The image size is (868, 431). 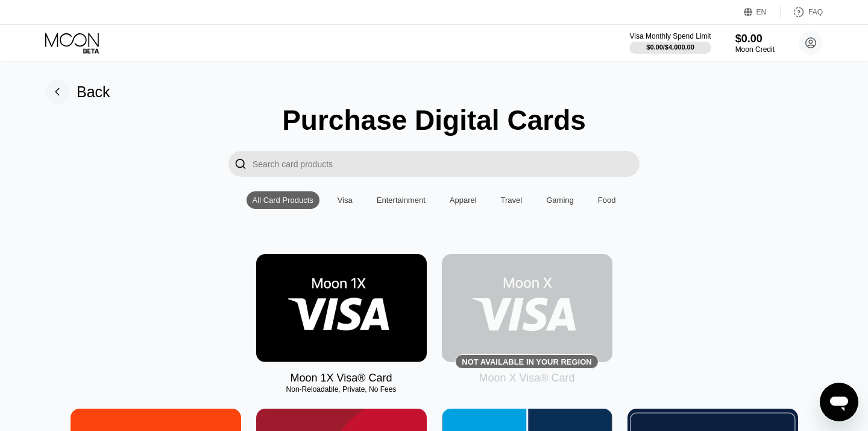 I want to click on div: Food, so click(x=607, y=200).